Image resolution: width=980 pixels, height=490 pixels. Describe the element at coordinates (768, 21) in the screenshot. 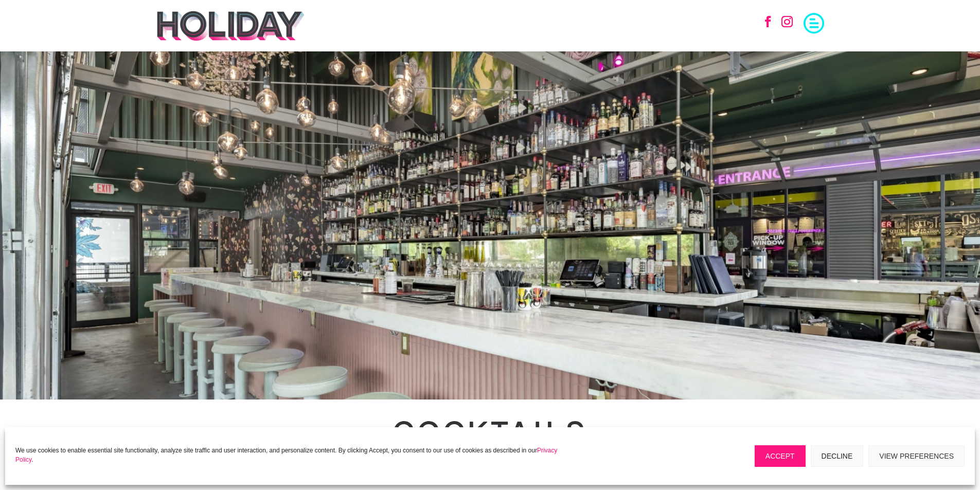

I see `a: Follow on Facebook` at that location.